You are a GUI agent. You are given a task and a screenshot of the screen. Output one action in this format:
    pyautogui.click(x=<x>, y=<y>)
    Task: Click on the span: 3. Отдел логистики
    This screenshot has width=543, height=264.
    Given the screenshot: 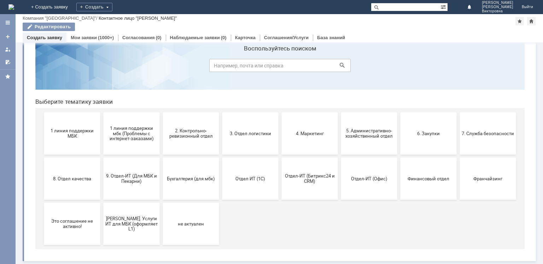 What is the action you would take?
    pyautogui.click(x=220, y=106)
    